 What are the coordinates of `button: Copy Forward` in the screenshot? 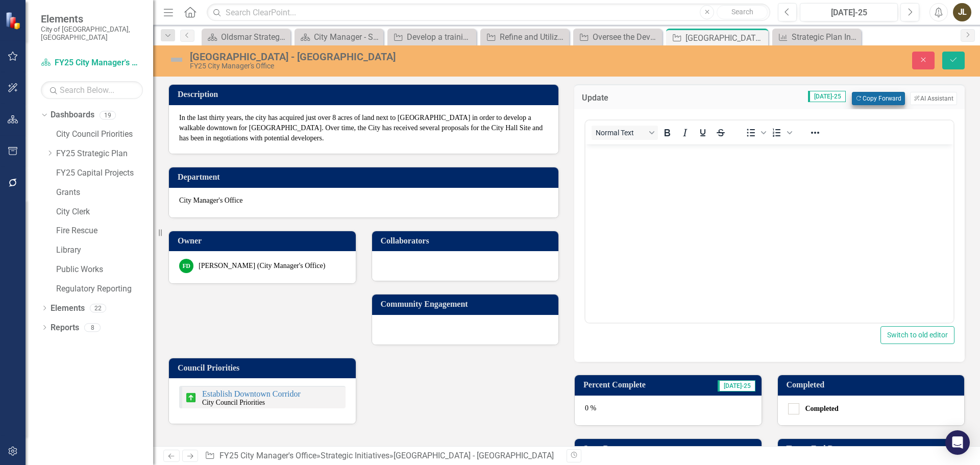 It's located at (878, 98).